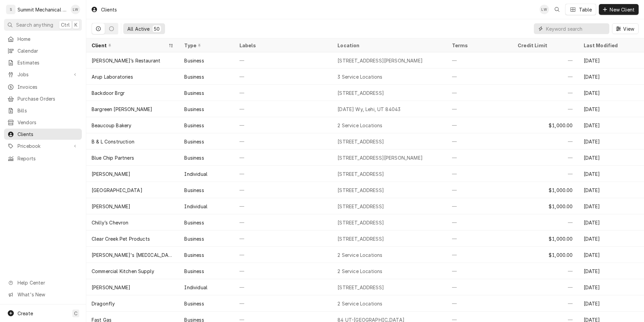  Describe the element at coordinates (43, 158) in the screenshot. I see `a: Reports` at that location.